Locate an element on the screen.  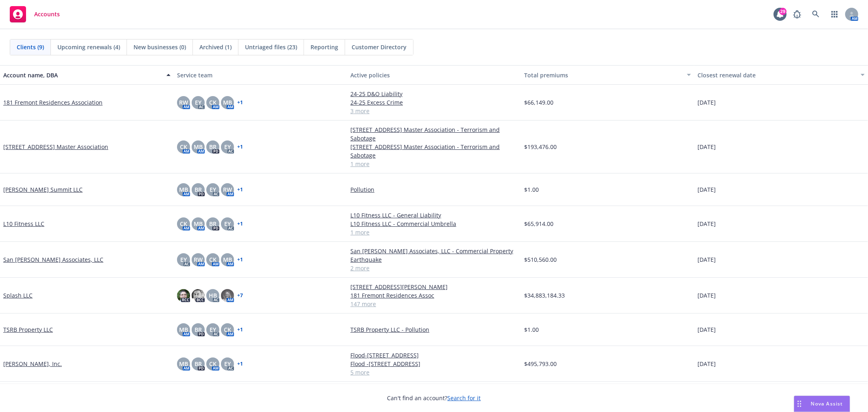
span: $193,476.00 is located at coordinates (541, 147).